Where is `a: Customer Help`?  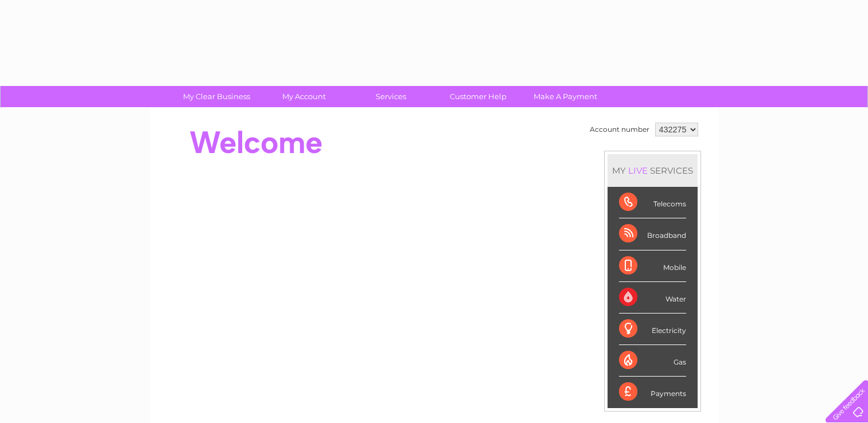
a: Customer Help is located at coordinates (478, 97).